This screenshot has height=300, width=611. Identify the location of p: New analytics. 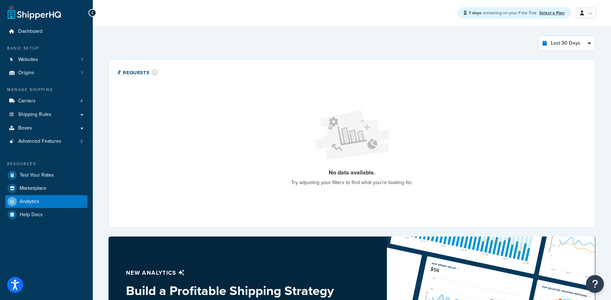
(230, 273).